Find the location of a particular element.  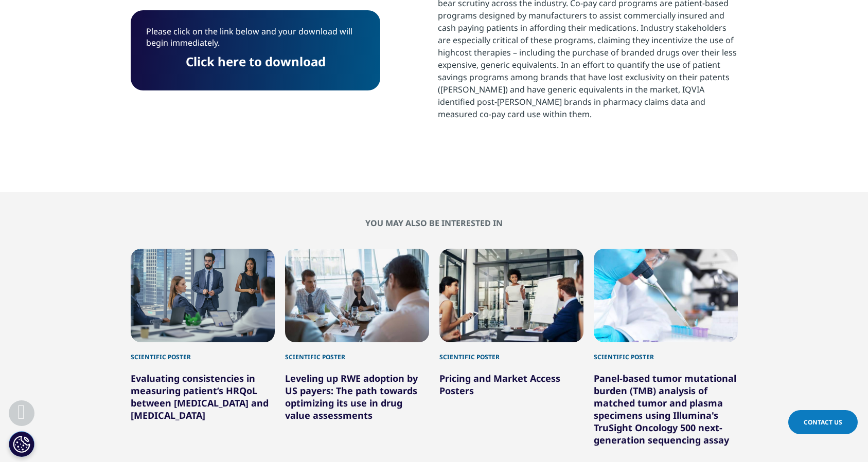

div: 2 / 6 is located at coordinates (357, 348).